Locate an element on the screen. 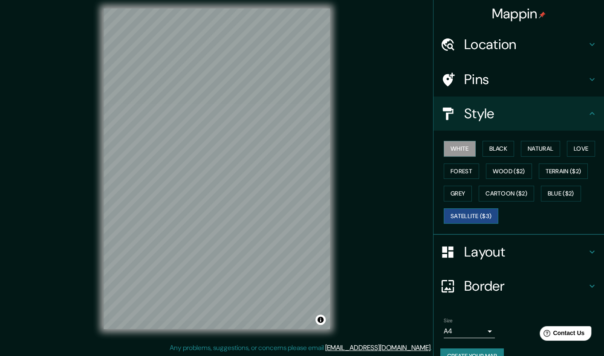 This screenshot has height=356, width=604. label: Size is located at coordinates (448, 320).